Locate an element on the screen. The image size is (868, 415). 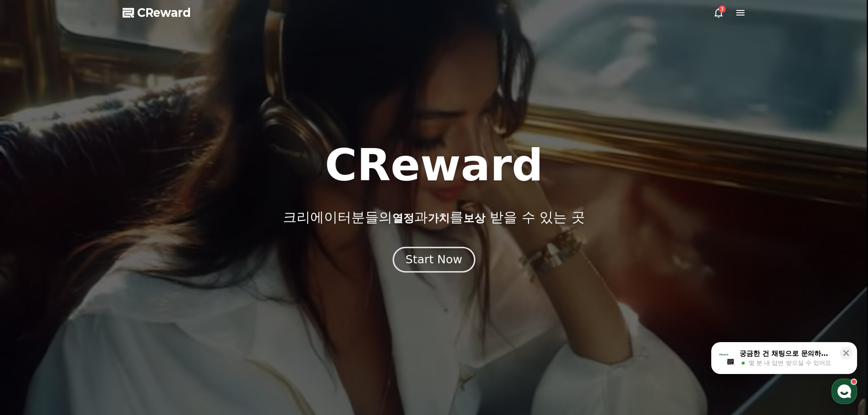
span: 가치 is located at coordinates (439, 218).